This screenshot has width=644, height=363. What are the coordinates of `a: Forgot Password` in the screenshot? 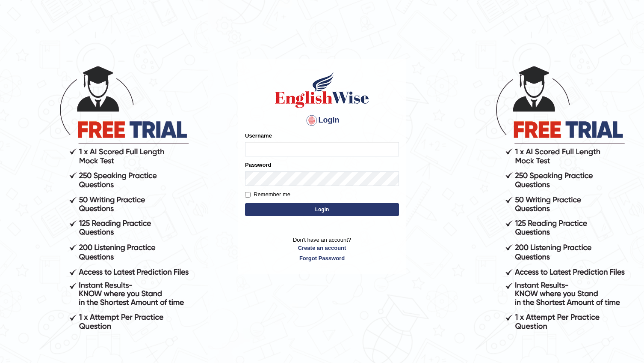 It's located at (322, 257).